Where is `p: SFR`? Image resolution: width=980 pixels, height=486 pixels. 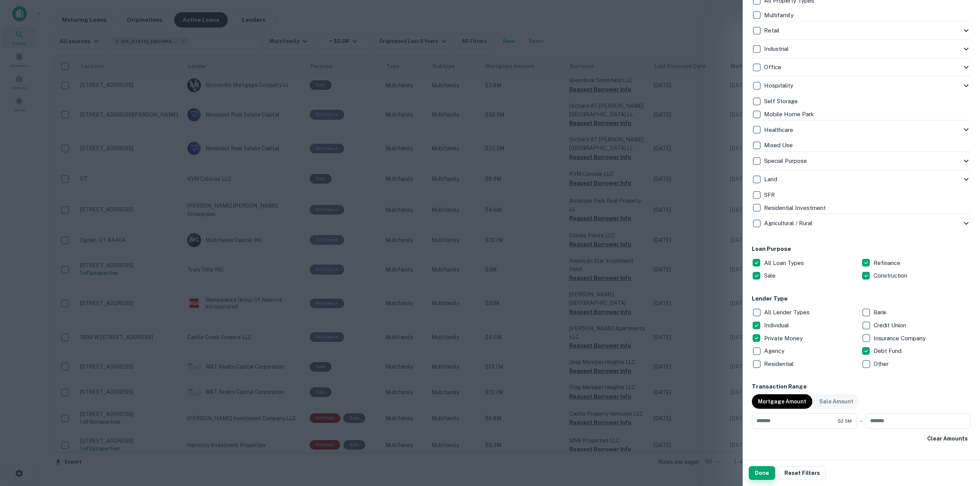 p: SFR is located at coordinates (771, 196).